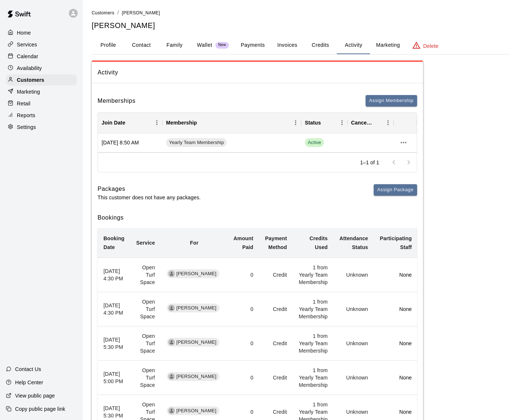 This screenshot has height=420, width=518. I want to click on button: Profile, so click(108, 45).